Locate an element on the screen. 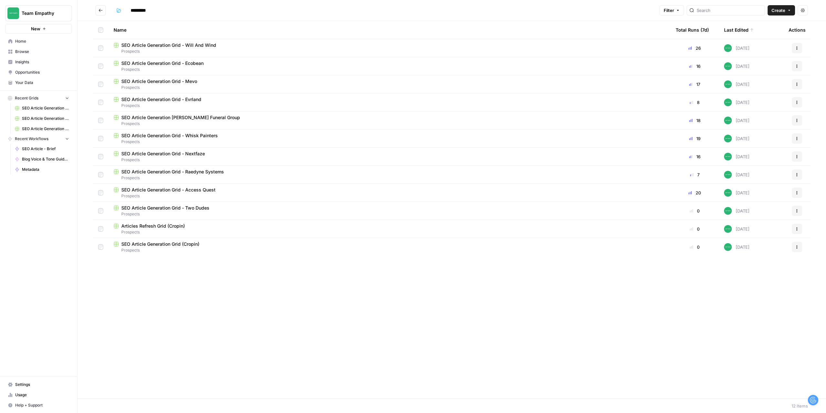 This screenshot has height=413, width=826. span: Home is located at coordinates (42, 41).